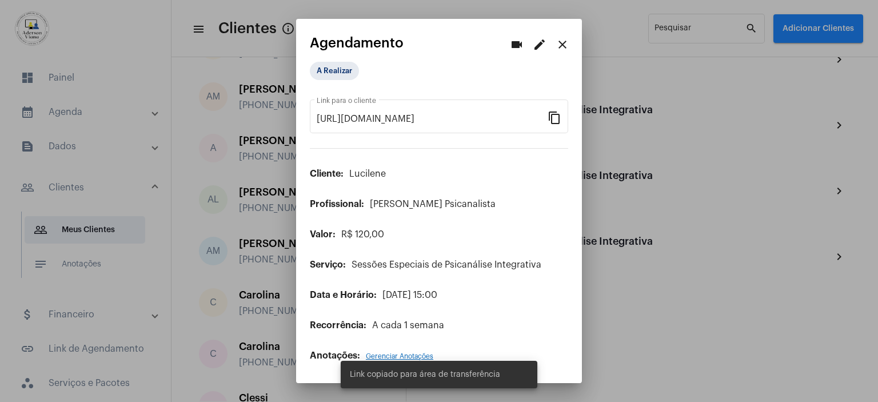  What do you see at coordinates (363, 234) in the screenshot?
I see `span: R$ 120,00` at bounding box center [363, 234].